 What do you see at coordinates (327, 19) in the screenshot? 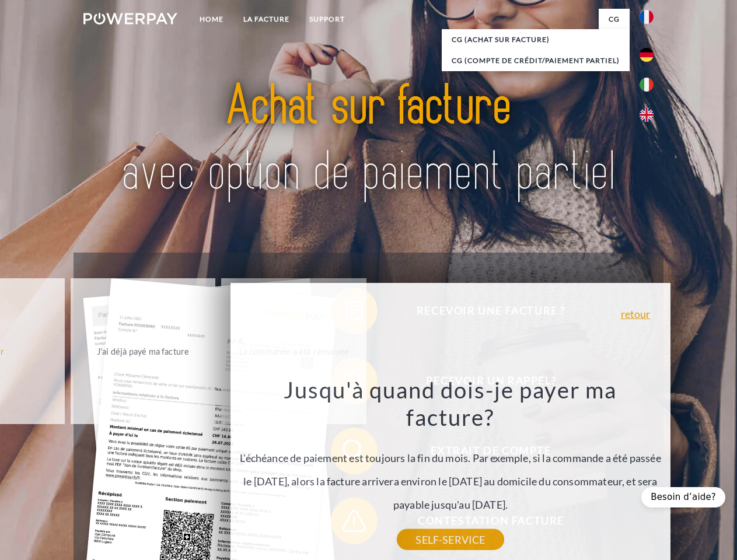
I see `a: Support` at bounding box center [327, 19].